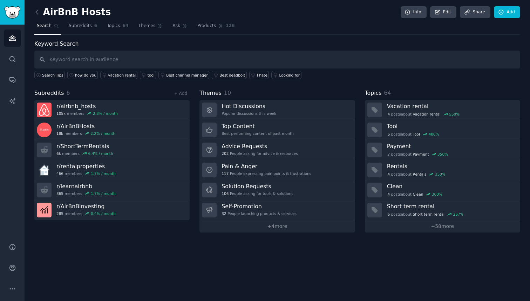 This screenshot has height=301, width=530. Describe the element at coordinates (60, 193) in the screenshot. I see `span: 365` at that location.